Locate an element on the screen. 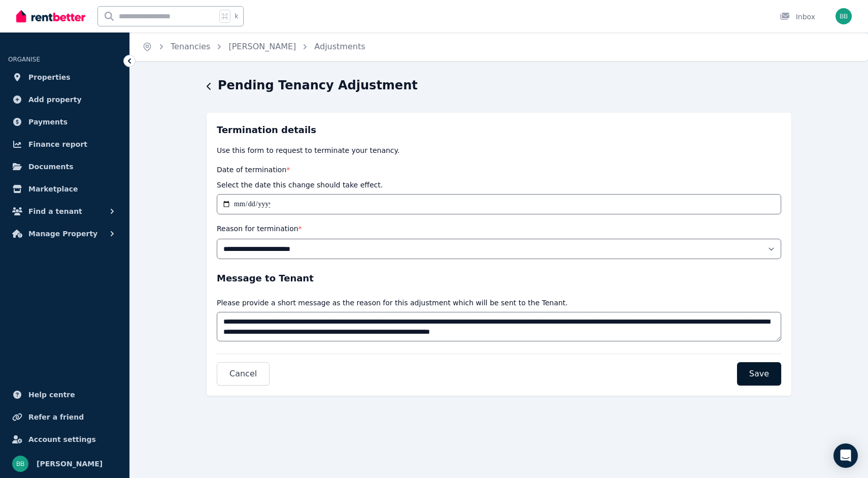 The image size is (868, 478). span: Properties is located at coordinates (49, 77).